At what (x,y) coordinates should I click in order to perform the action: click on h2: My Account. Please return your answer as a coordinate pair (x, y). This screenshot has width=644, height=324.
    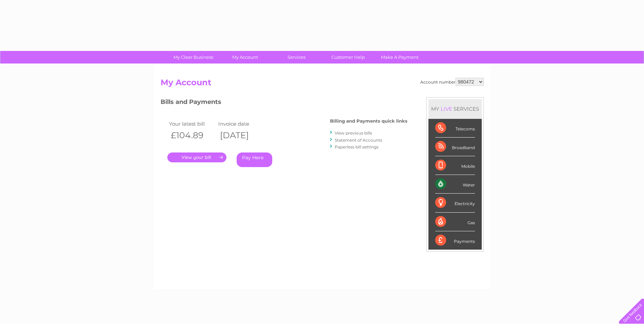
    Looking at the image, I should click on (322, 84).